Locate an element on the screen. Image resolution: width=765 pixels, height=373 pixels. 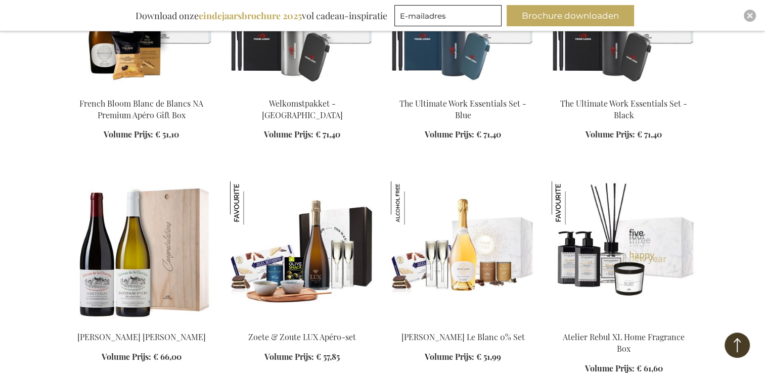
a: Volume Prijs: € 51,10 is located at coordinates (141, 135).